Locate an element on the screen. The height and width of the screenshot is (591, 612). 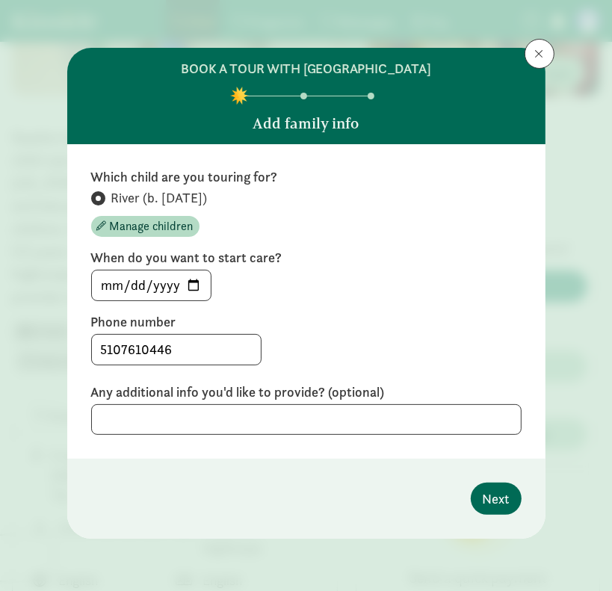
h5: Add family info is located at coordinates (306, 123).